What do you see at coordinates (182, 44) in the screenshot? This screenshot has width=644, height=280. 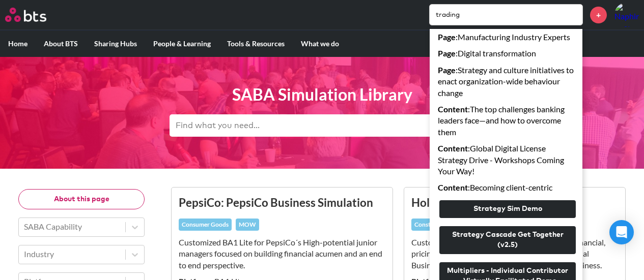 I see `label: People & Learning` at bounding box center [182, 44].